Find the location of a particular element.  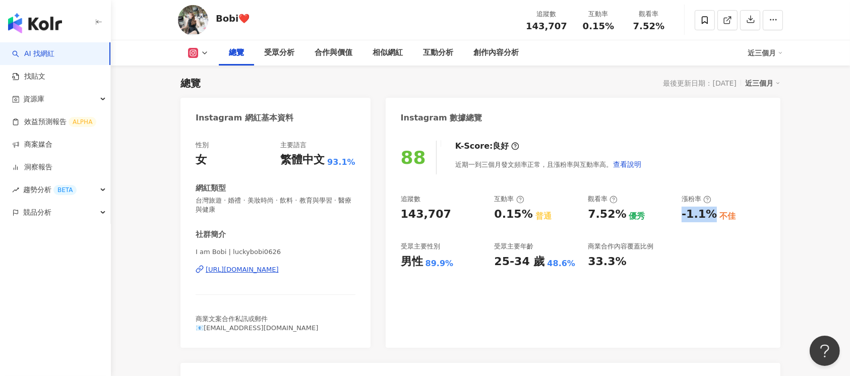

div: 商業合作內容覆蓋比例 is located at coordinates (621, 247).